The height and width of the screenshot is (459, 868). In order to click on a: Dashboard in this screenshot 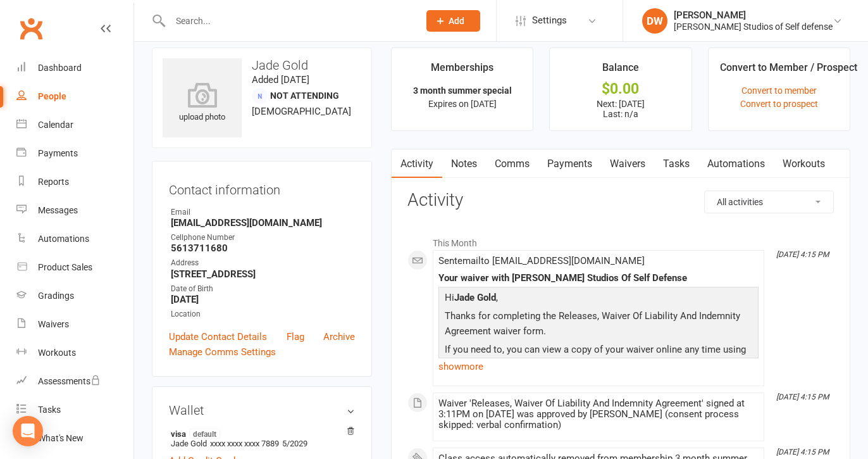, I will do `click(75, 68)`.